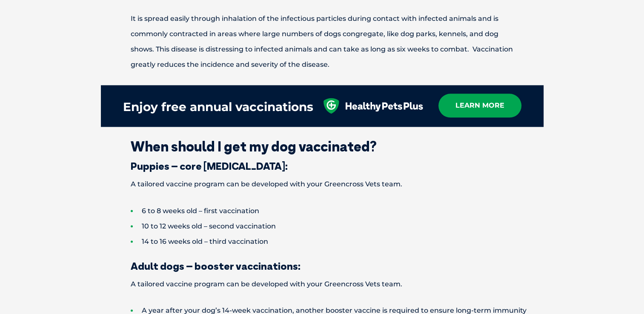  Describe the element at coordinates (372, 105) in the screenshot. I see `img: healthy-pets-plus.svg` at that location.